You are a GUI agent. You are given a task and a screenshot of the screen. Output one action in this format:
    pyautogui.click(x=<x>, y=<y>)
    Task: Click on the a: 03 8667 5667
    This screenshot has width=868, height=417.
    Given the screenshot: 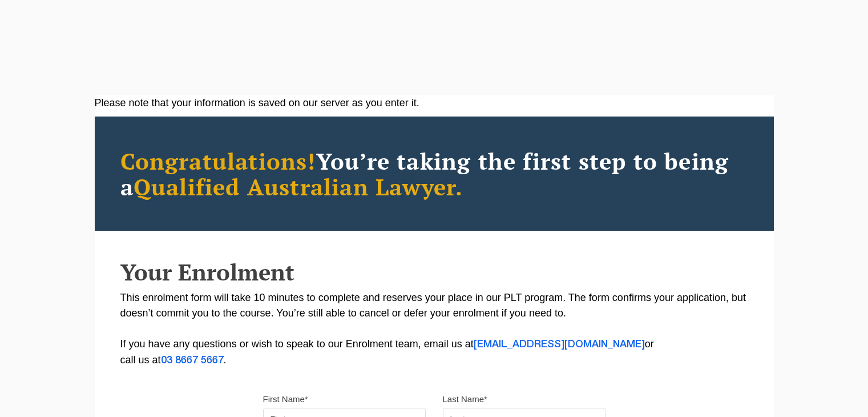 What is the action you would take?
    pyautogui.click(x=193, y=360)
    